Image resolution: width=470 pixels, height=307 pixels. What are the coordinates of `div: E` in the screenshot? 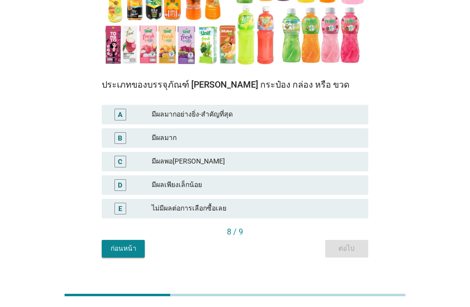 It's located at (120, 208).